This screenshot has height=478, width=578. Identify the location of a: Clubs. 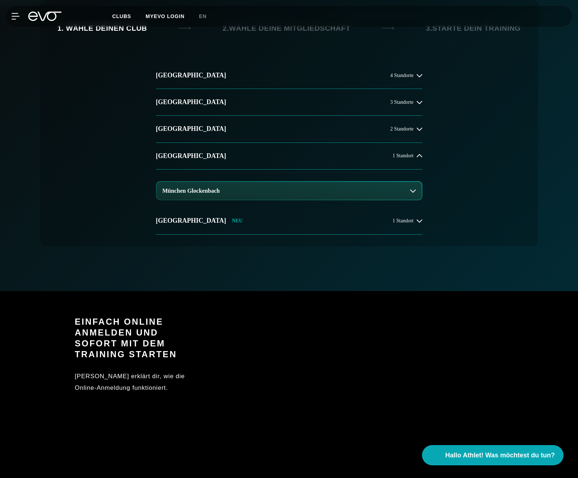
(129, 16).